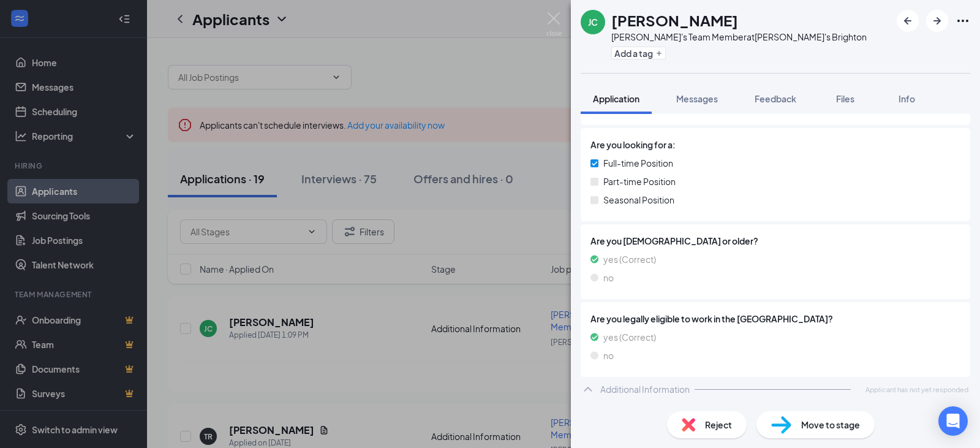  What do you see at coordinates (639, 200) in the screenshot?
I see `span: Seasonal Position` at bounding box center [639, 200].